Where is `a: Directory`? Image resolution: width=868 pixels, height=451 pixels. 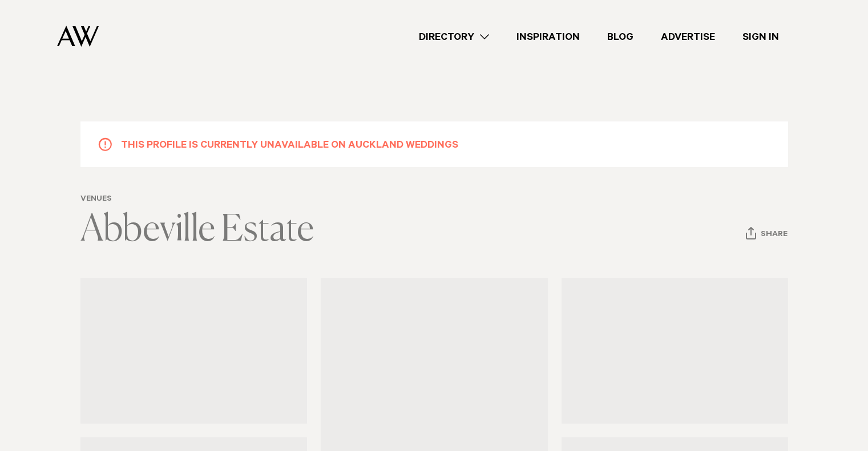
a: Directory is located at coordinates (454, 37).